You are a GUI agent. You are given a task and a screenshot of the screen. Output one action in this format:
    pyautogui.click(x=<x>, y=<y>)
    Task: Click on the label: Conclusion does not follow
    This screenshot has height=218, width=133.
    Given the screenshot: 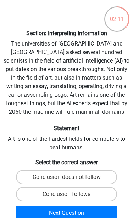 What is the action you would take?
    pyautogui.click(x=67, y=177)
    